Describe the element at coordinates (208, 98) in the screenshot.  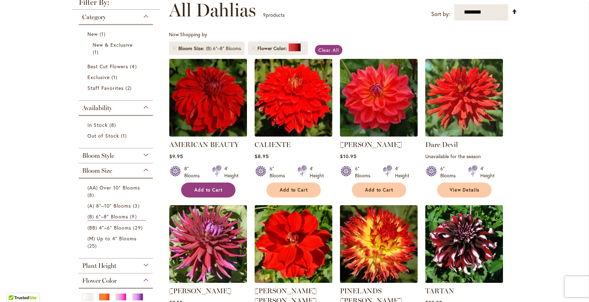
I see `img: AMERICAN BEAUTY` at that location.